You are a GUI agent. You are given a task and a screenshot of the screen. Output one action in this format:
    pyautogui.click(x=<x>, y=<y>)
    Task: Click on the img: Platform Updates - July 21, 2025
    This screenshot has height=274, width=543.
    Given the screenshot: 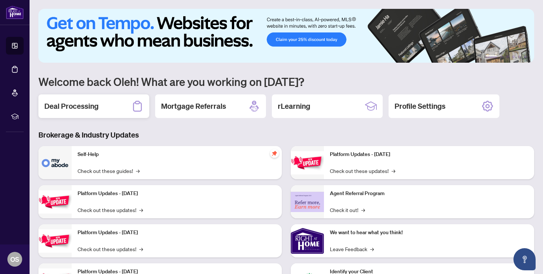 What is the action you would take?
    pyautogui.click(x=55, y=241)
    